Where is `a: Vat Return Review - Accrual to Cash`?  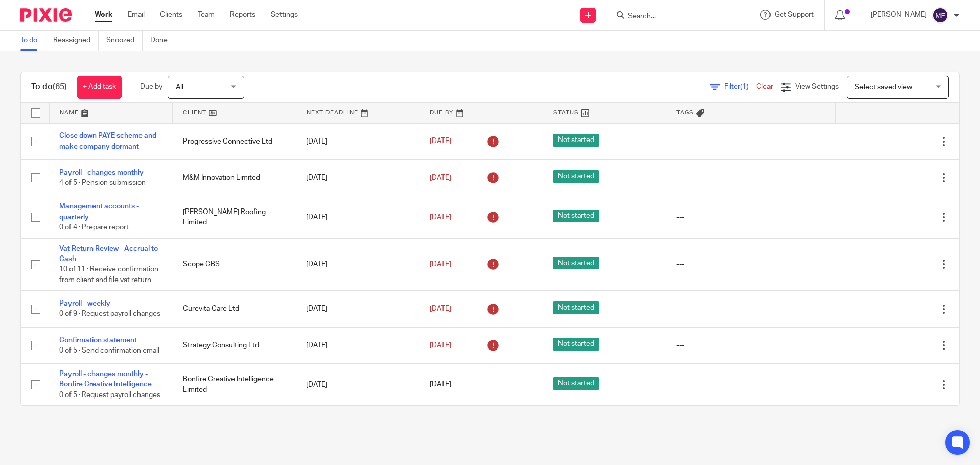 a: Vat Return Review - Accrual to Cash is located at coordinates (108, 254).